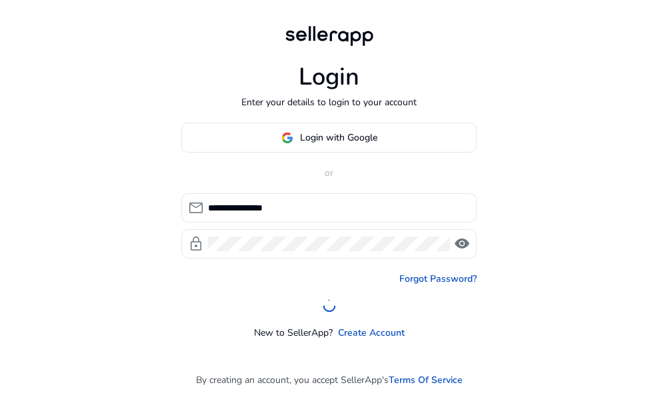 Image resolution: width=658 pixels, height=399 pixels. Describe the element at coordinates (329, 102) in the screenshot. I see `p: Enter your details to login to your account` at that location.